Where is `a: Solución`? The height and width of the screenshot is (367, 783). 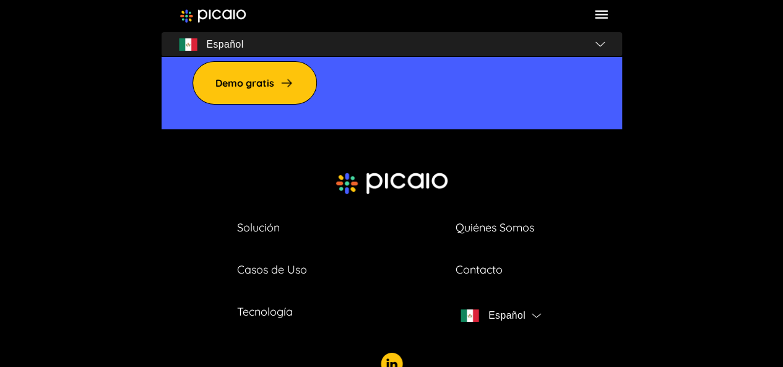
a: Solución is located at coordinates (258, 228).